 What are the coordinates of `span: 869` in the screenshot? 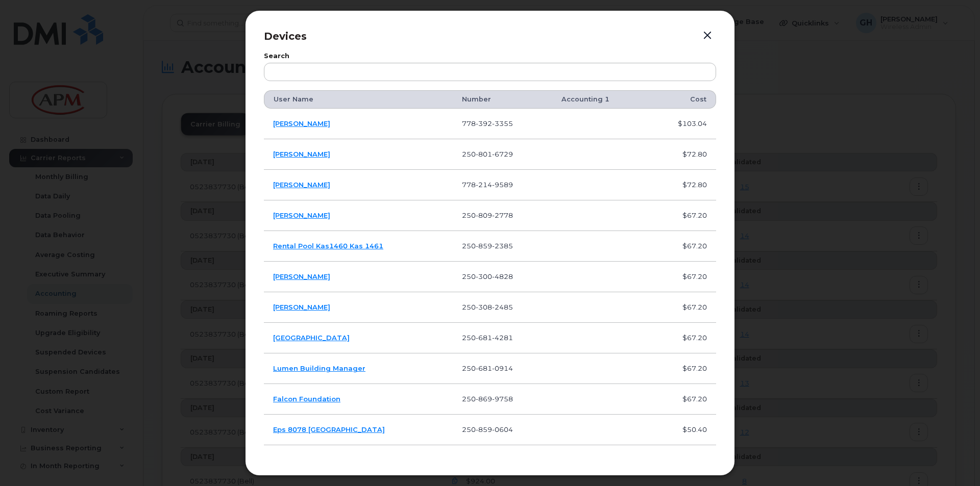 It's located at (483, 399).